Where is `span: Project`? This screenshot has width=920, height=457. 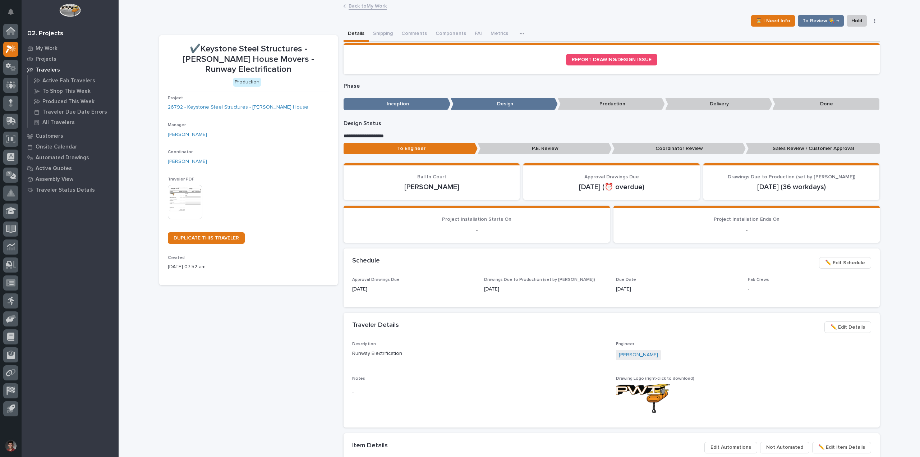 span: Project is located at coordinates (175, 98).